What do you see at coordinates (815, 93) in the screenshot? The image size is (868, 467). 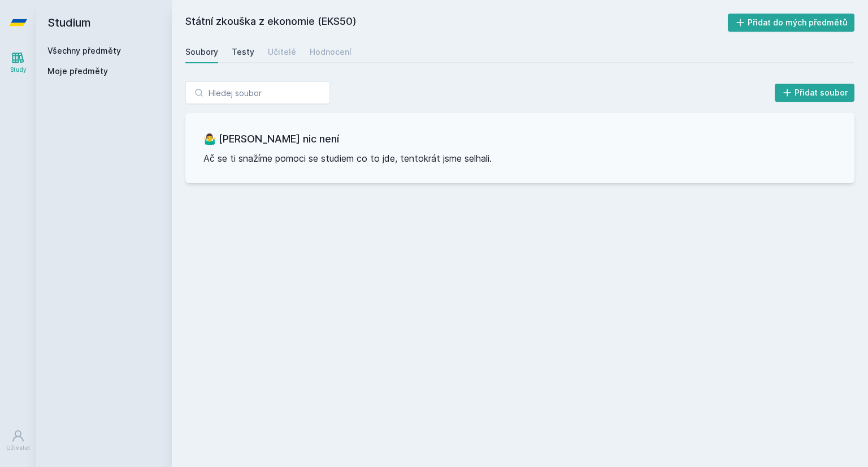 I see `a: Přidat soubor` at bounding box center [815, 93].